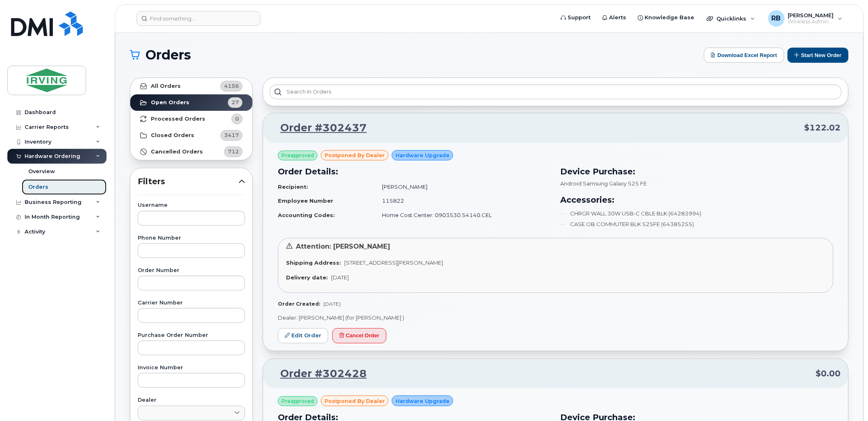 This screenshot has width=868, height=421. I want to click on strong: Processed Orders, so click(178, 119).